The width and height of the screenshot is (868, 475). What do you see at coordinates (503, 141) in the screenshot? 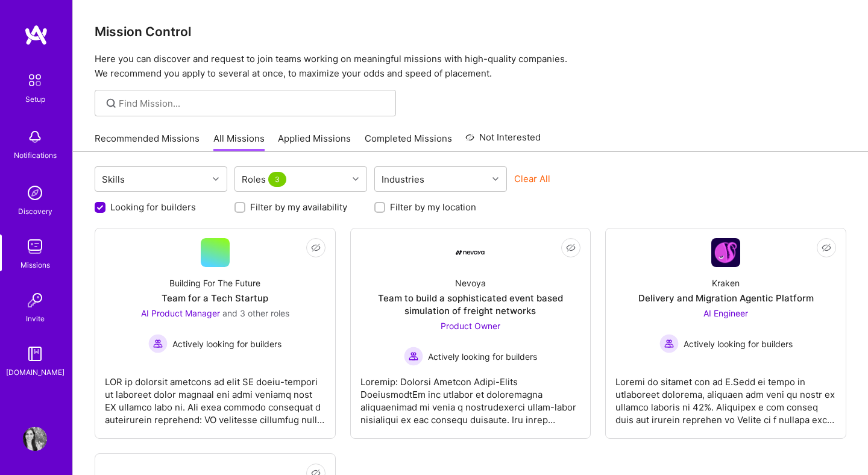
I see `a: Not Interested` at bounding box center [503, 141].